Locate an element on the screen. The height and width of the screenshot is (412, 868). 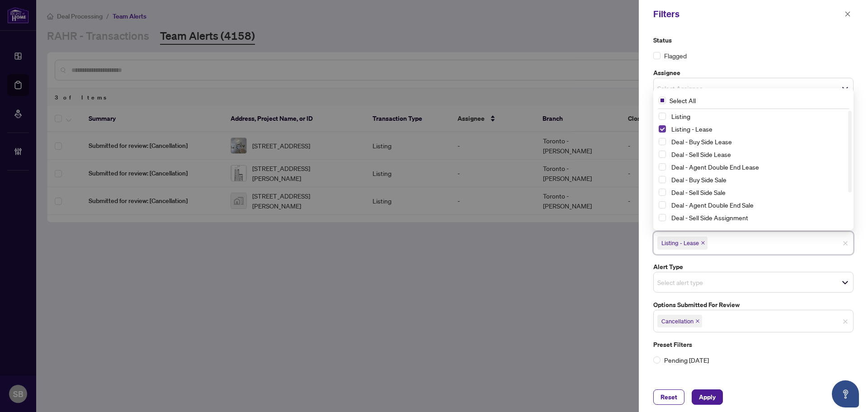
label: Options Submitted for Review is located at coordinates (753, 305).